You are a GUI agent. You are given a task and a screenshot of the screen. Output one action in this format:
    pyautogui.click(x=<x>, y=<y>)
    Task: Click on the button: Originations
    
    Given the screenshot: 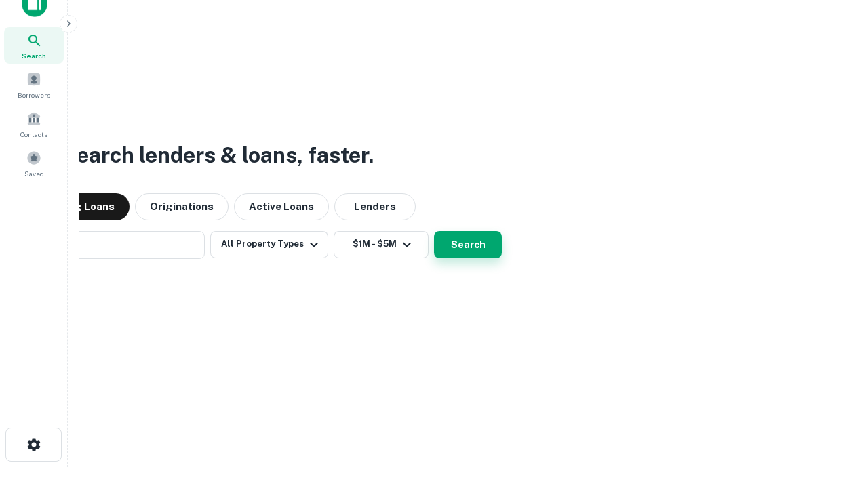 What is the action you would take?
    pyautogui.click(x=182, y=207)
    